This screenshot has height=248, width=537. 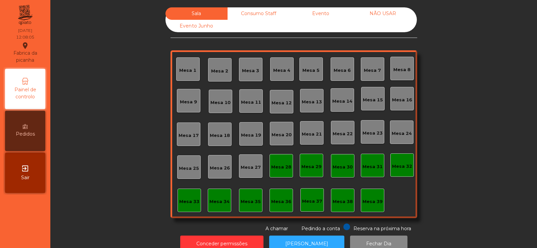 I want to click on div: Mesa 29, so click(x=312, y=167).